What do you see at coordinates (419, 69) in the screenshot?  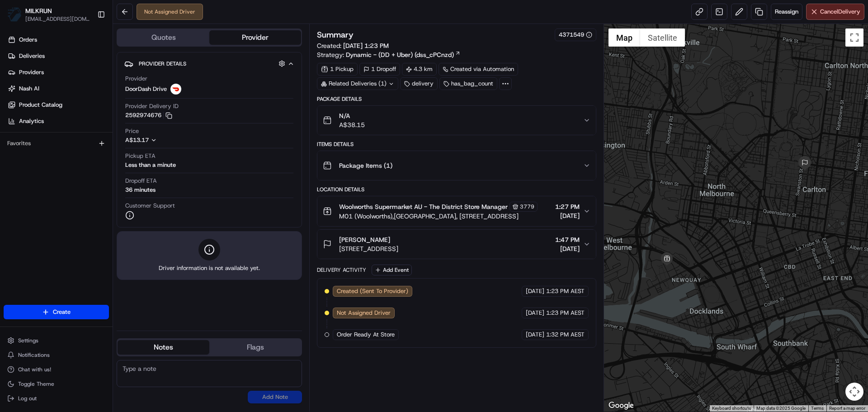 I see `div: 4.3 km` at bounding box center [419, 69].